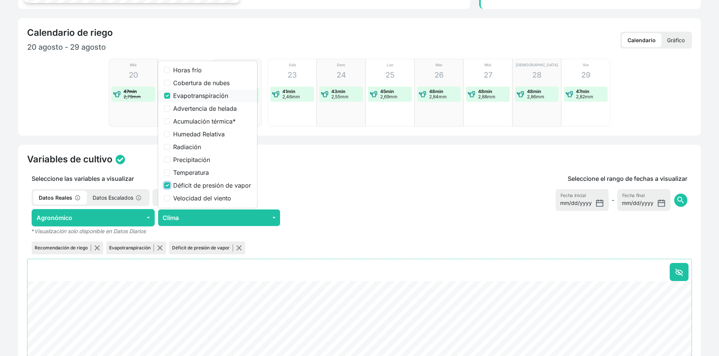 The image size is (719, 356). I want to click on p: 25, so click(390, 75).